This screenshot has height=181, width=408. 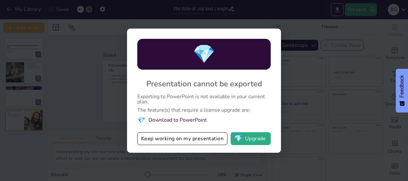 I want to click on button: Keep working on my presentation, so click(x=182, y=138).